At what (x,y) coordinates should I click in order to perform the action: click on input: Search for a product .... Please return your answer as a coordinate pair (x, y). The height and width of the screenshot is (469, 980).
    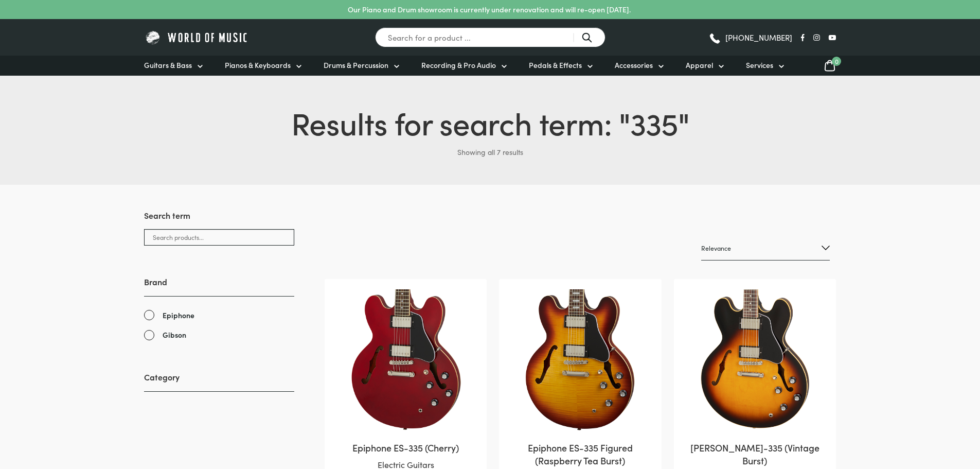
    Looking at the image, I should click on (490, 37).